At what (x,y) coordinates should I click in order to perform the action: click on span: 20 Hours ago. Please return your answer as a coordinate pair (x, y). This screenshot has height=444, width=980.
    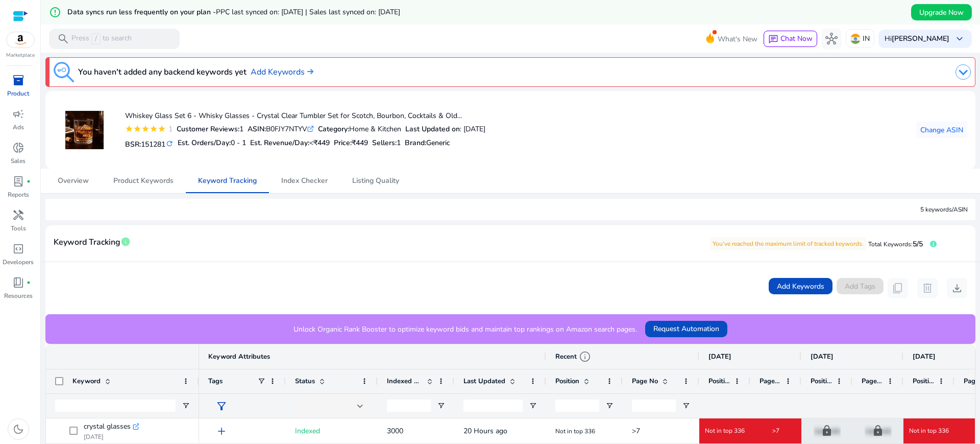
    Looking at the image, I should click on (485, 430).